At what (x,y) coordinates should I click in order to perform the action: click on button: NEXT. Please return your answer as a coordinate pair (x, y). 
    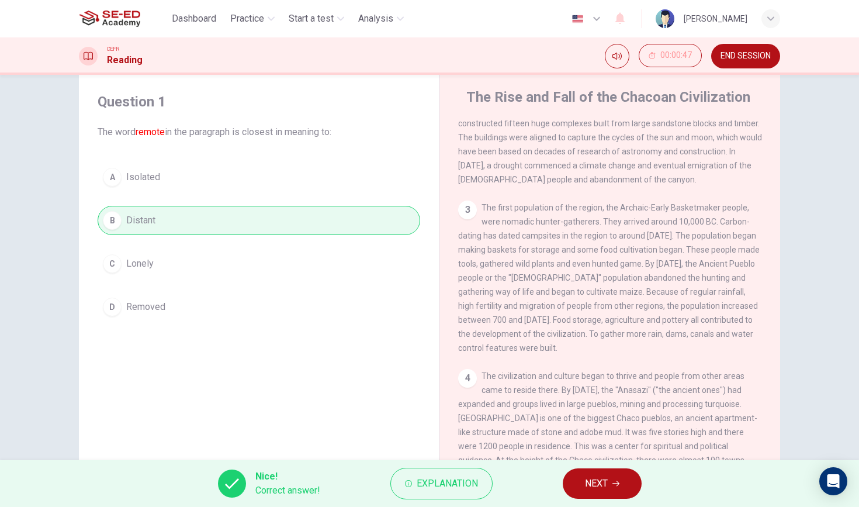
    Looking at the image, I should click on (602, 483).